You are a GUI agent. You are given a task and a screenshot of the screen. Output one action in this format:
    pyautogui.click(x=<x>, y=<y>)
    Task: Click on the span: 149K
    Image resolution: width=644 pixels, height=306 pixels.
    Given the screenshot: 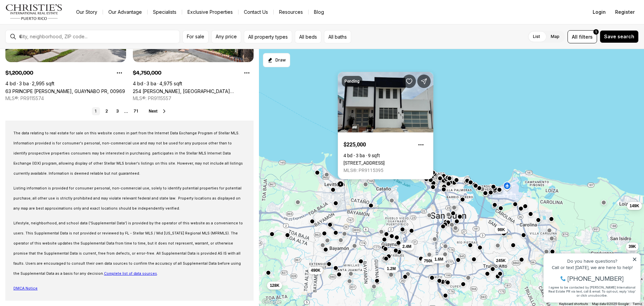 What is the action you would take?
    pyautogui.click(x=634, y=206)
    